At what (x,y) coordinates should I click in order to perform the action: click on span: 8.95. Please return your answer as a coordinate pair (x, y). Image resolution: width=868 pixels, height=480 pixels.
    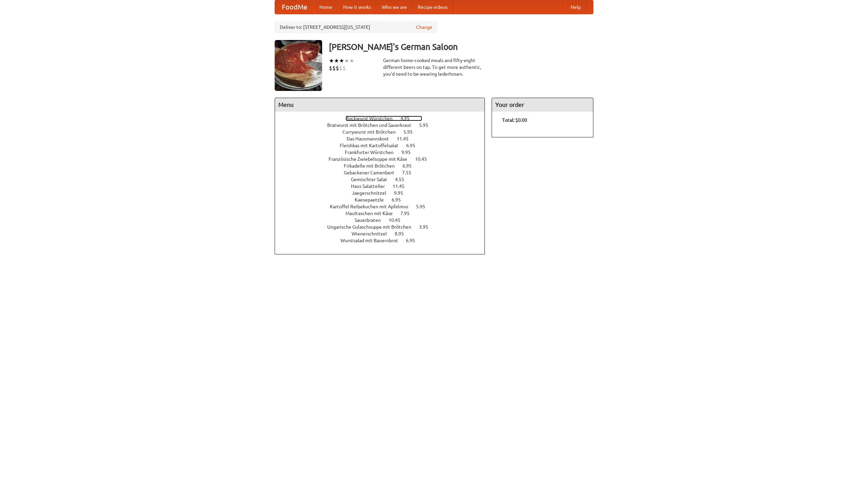
    Looking at the image, I should click on (403, 234).